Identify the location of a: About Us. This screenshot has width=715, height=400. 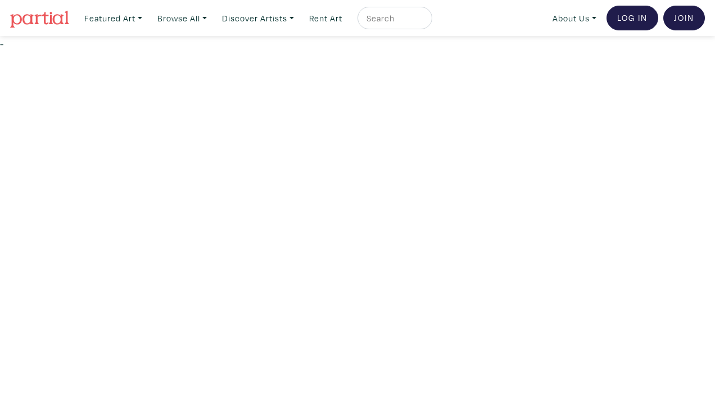
(575, 18).